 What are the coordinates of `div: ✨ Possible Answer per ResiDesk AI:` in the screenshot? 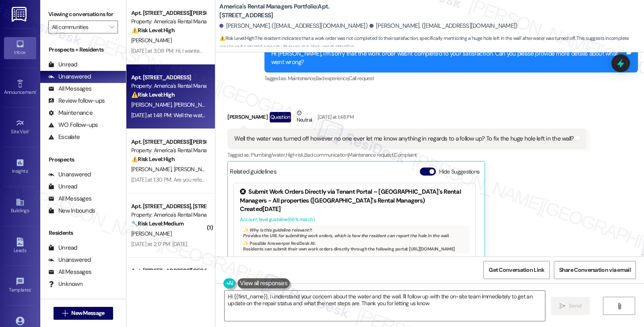 It's located at (355, 243).